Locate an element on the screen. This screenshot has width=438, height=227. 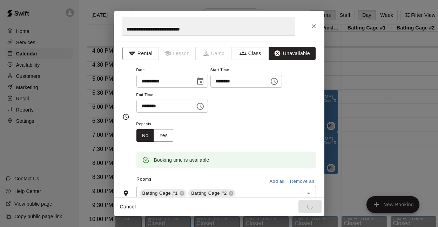
div: Booking time is available is located at coordinates (182, 160).